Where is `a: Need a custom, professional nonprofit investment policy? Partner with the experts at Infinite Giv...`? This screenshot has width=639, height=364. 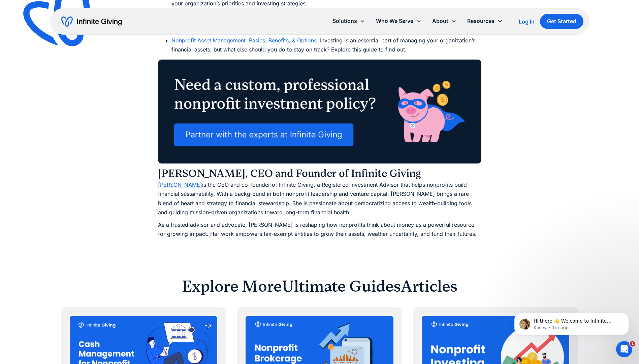
a: Need a custom, professional nonprofit investment policy? Partner with the experts at Infinite Giv... is located at coordinates (320, 111).